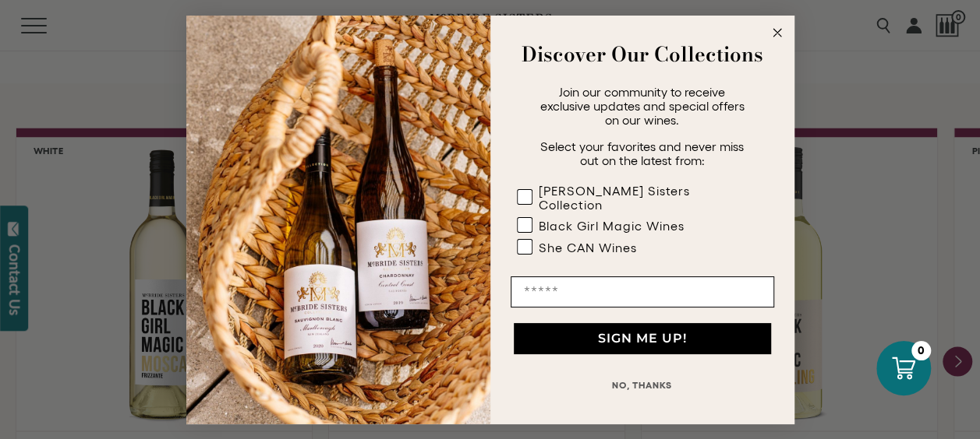 This screenshot has height=439, width=980. I want to click on span: Select your favorites and never miss out on the latest from:, so click(641, 153).